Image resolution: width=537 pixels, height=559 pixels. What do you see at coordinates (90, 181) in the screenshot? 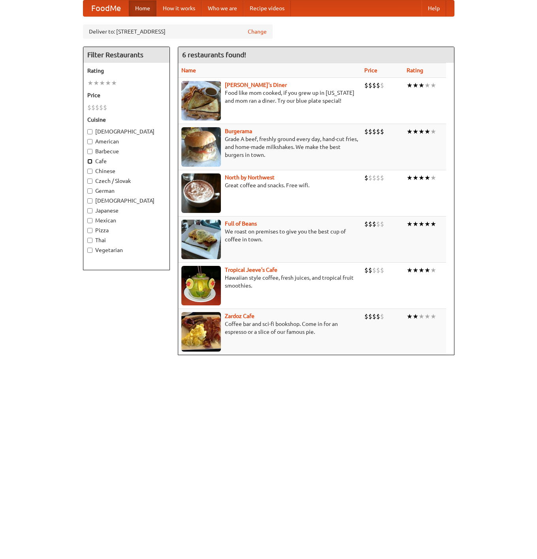
I see `input: Czech / Slovak` at bounding box center [90, 181].